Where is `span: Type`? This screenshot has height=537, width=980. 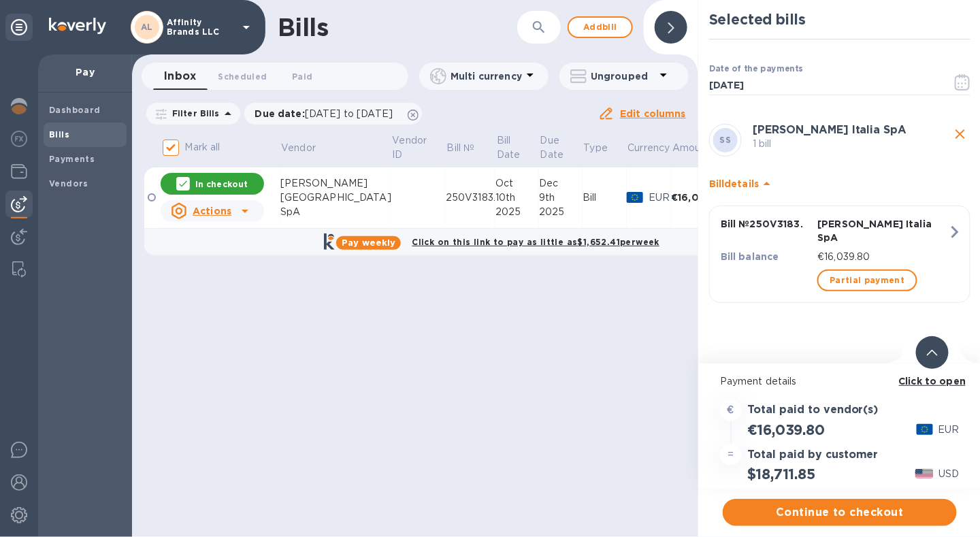 span: Type is located at coordinates (605, 148).